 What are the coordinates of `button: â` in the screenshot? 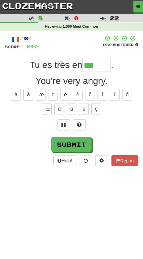 It's located at (28, 95).